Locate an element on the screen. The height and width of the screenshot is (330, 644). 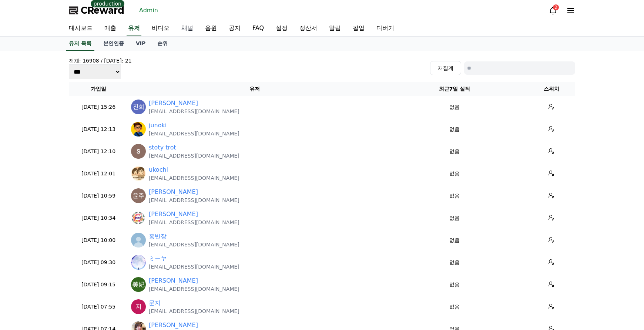
a: Home is located at coordinates (25, 244).